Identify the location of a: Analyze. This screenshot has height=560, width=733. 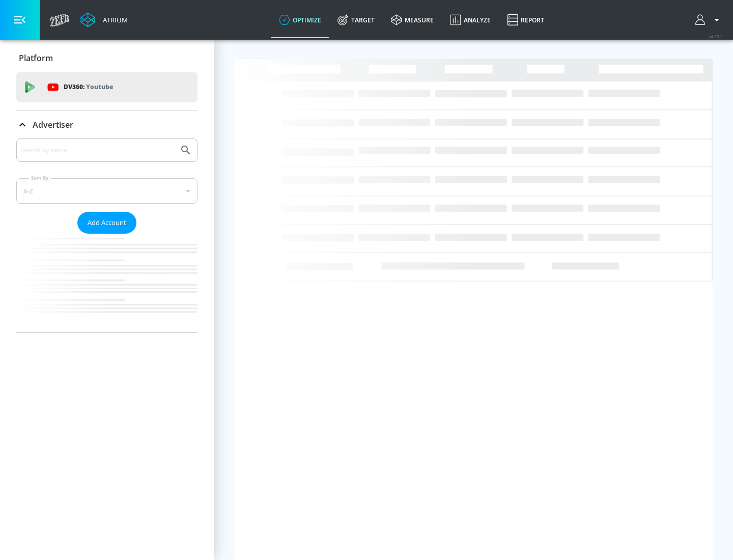
(471, 19).